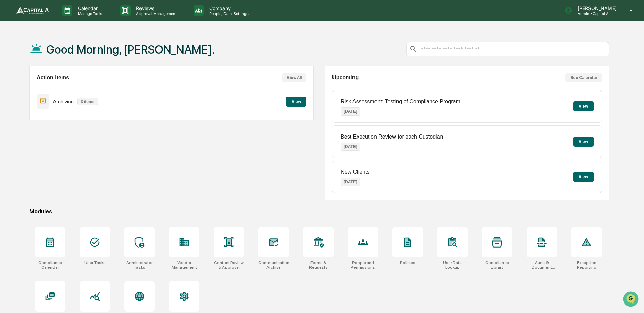 Image resolution: width=644 pixels, height=313 pixels. Describe the element at coordinates (75, 117) in the screenshot. I see `span: Pylon` at that location.